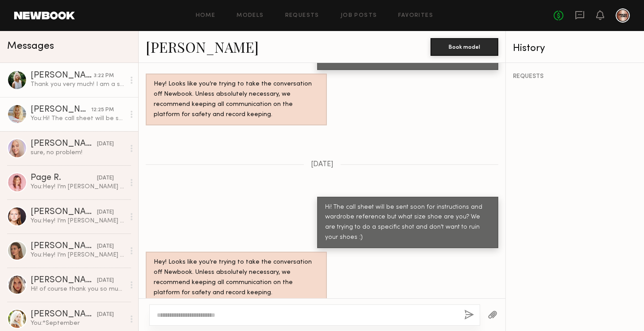 This screenshot has width=644, height=331. What do you see at coordinates (78, 152) in the screenshot?
I see `div: sure, no problem!` at bounding box center [78, 152].